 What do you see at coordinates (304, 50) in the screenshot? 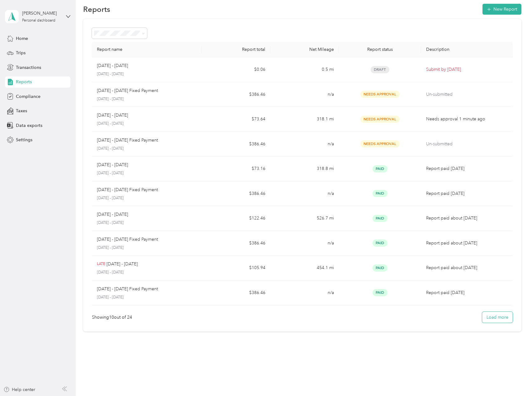
I see `th: Net Mileage` at bounding box center [304, 50].